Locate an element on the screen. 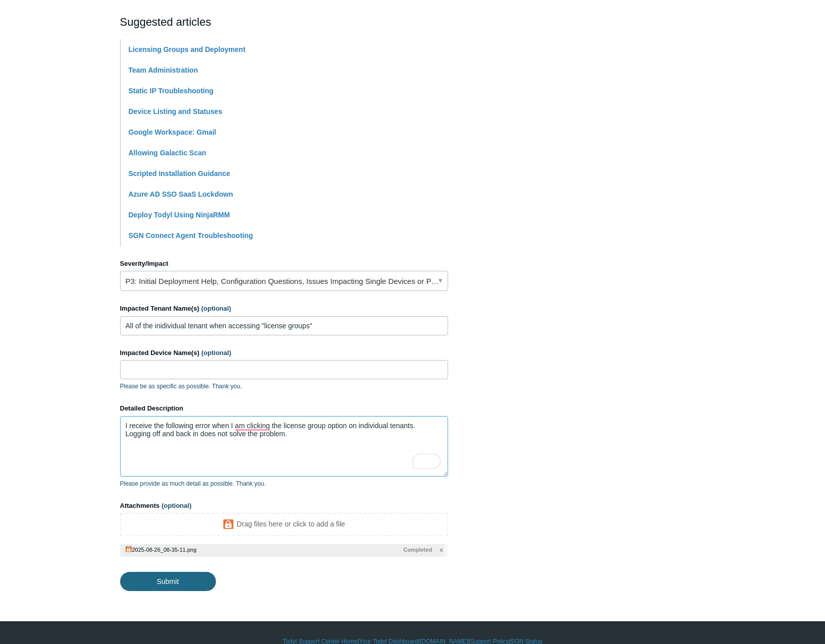 This screenshot has width=825, height=644. label: Impacted Tenant Name(s) is located at coordinates (284, 309).